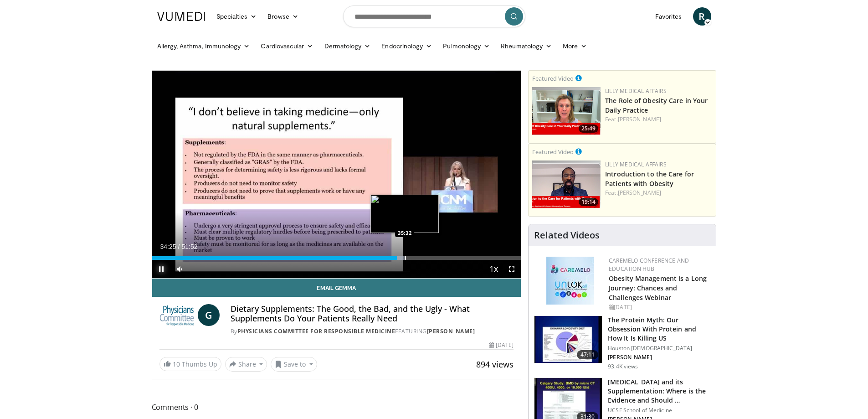  I want to click on h3: The Protein Myth: Our Obsession With Protein and How It Is Killing US, so click(659, 330).